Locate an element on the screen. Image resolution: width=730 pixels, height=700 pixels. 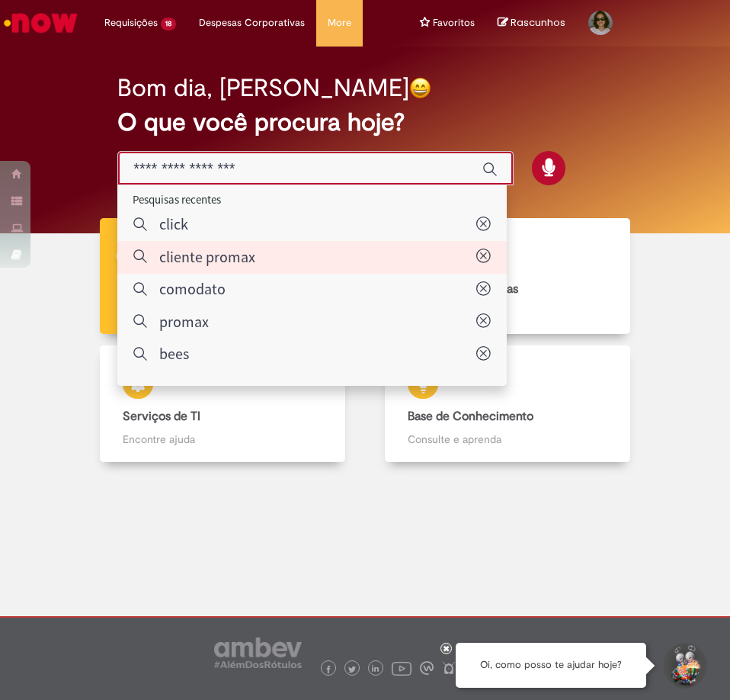
a: Catálogo de Ofertas Abra uma solicitação is located at coordinates (508, 275).